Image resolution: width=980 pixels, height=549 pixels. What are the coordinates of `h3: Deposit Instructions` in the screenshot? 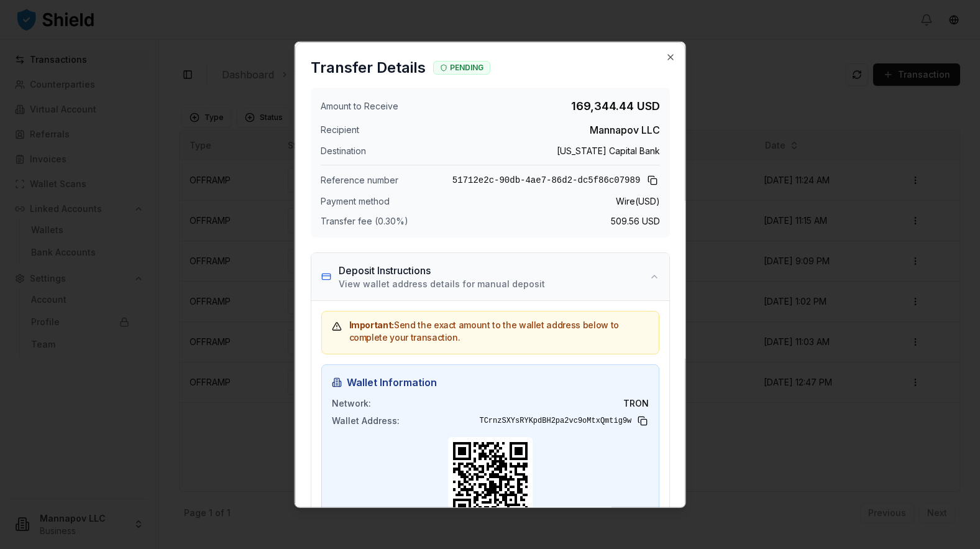 It's located at (441, 270).